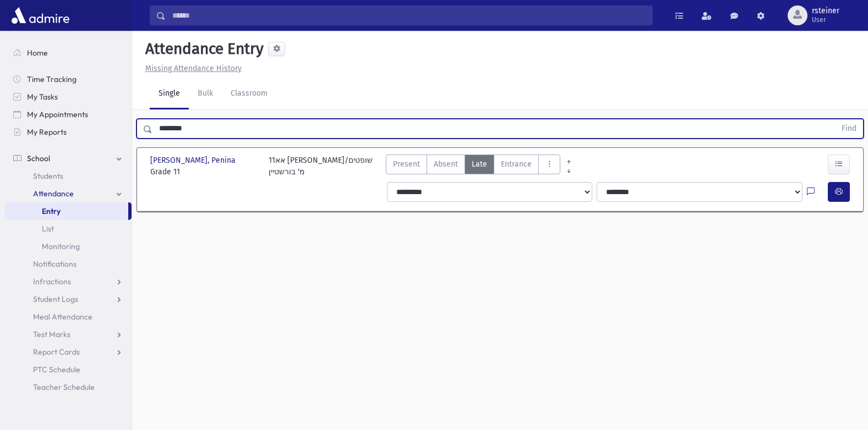 This screenshot has height=430, width=868. I want to click on span: Test Marks, so click(52, 335).